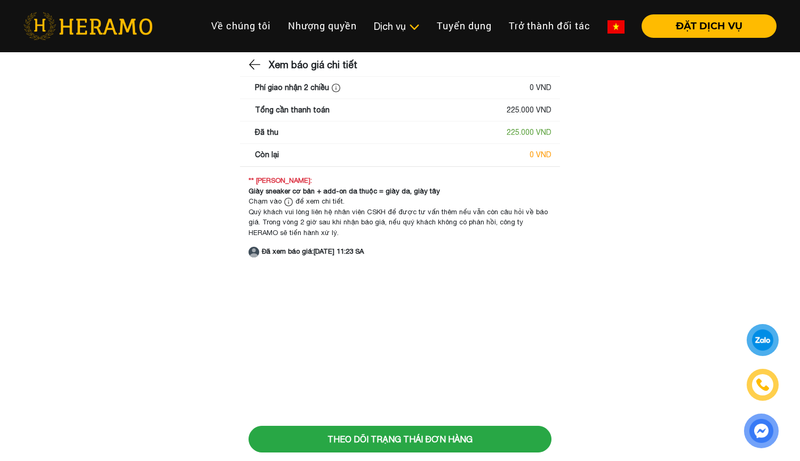 The height and width of the screenshot is (461, 800). I want to click on div: Quý khách vui lòng liên hệ nhân viên CSKH để được tư vấn thêm nếu vẫn còn câu hỏi về báo giá. Tro..., so click(400, 222).